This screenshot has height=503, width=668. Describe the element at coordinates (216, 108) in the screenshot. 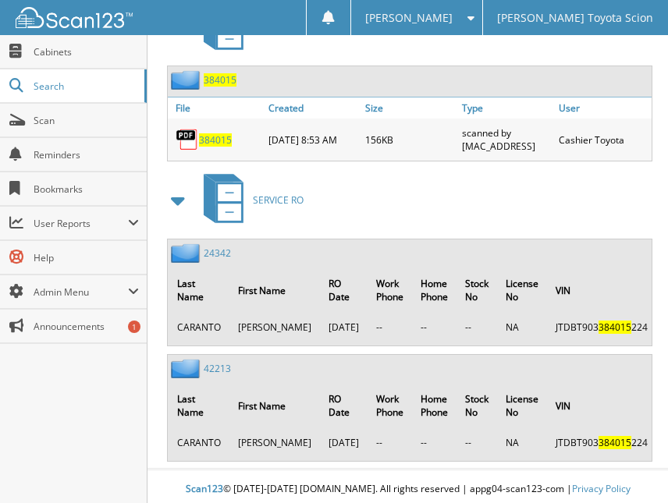

I see `a: File` at that location.